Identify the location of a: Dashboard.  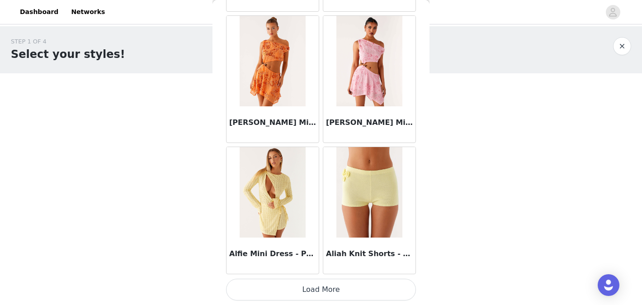
(39, 12).